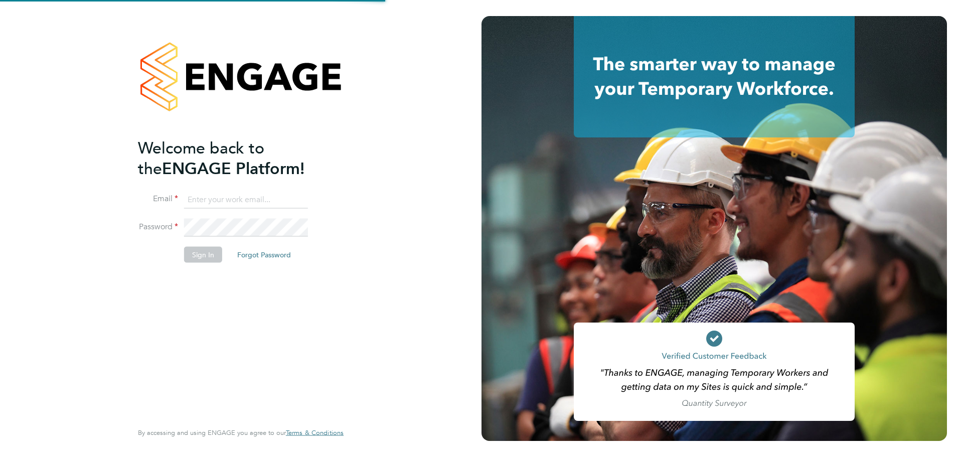 The image size is (963, 457). I want to click on label: Email, so click(158, 199).